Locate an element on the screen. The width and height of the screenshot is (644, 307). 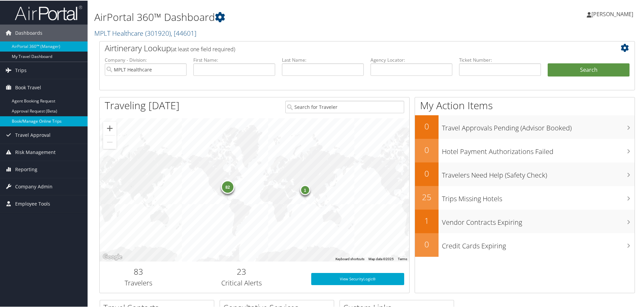
button: Zoom out is located at coordinates (110, 142).